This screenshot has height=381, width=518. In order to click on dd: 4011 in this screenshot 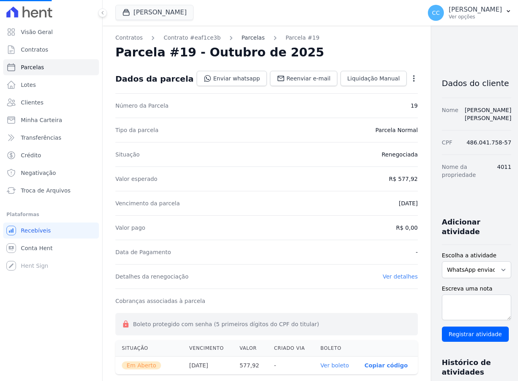, I will do `click(504, 171)`.